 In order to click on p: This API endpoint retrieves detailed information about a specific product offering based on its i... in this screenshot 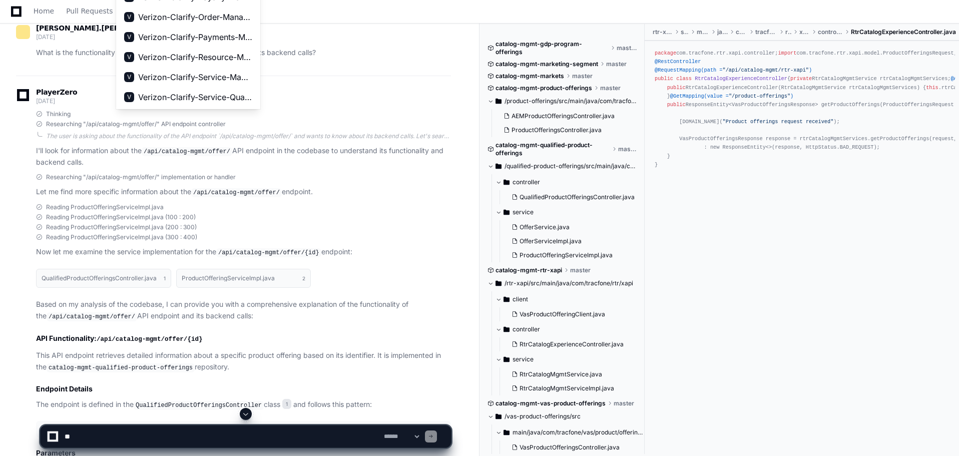, I will do `click(243, 361)`.